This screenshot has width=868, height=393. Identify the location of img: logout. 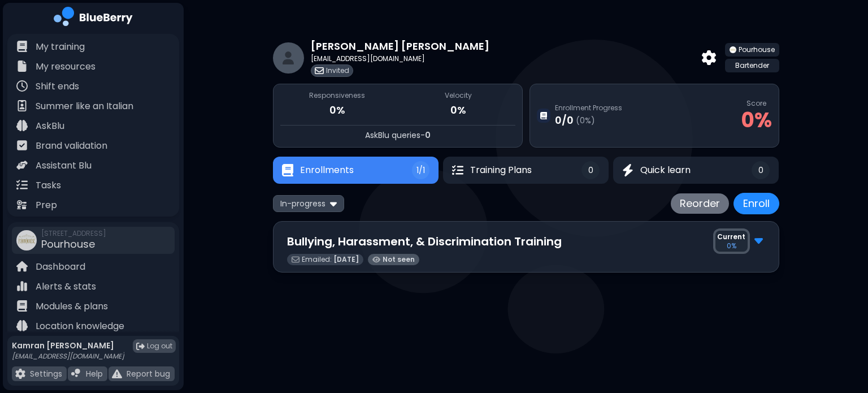
(140, 346).